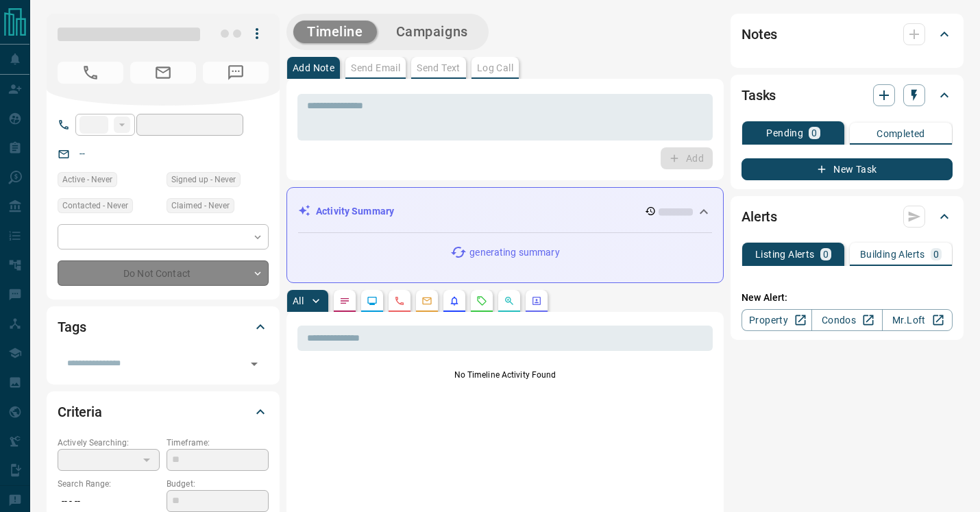 This screenshot has height=512, width=980. Describe the element at coordinates (400, 301) in the screenshot. I see `svg: Calls` at that location.